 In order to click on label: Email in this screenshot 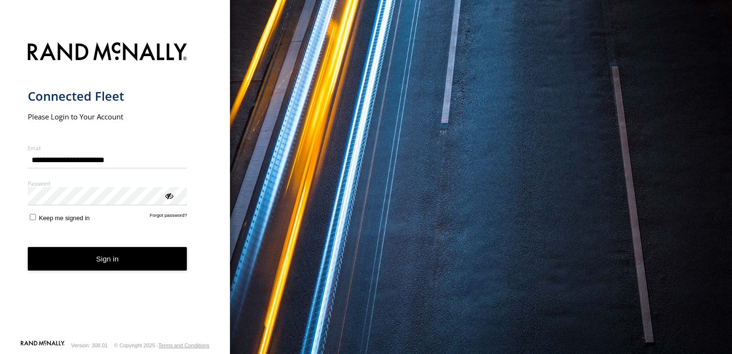, I will do `click(107, 148)`.